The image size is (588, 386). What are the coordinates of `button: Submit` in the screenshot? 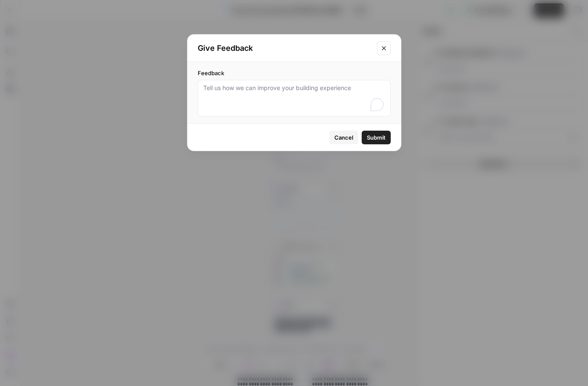 It's located at (376, 137).